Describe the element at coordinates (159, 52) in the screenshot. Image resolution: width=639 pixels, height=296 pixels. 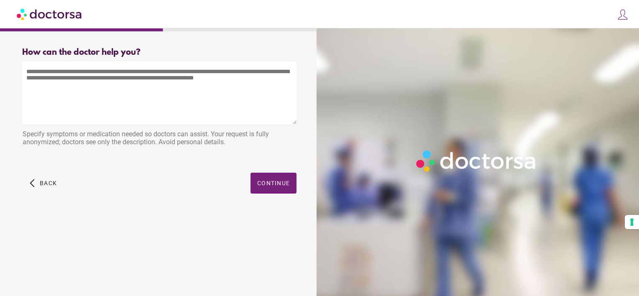
I see `div: How can the doctor help you?` at that location.